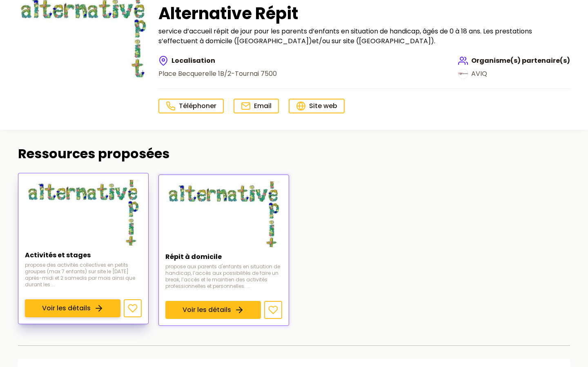  Describe the element at coordinates (198, 106) in the screenshot. I see `span: Téléphoner` at that location.